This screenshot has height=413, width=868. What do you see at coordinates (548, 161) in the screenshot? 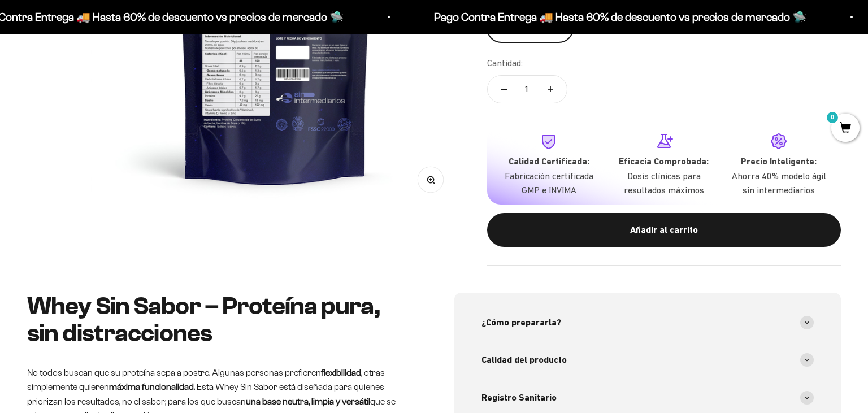
I see `strong: Calidad Certificada:` at bounding box center [548, 161].